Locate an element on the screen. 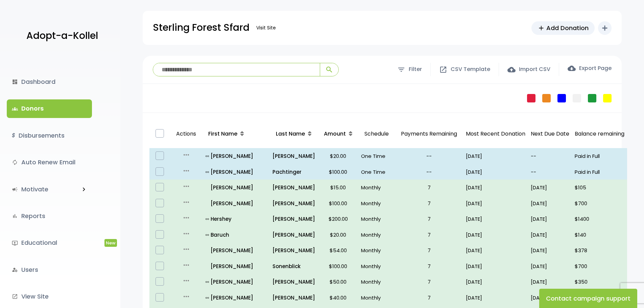 The image size is (644, 308). span: search is located at coordinates (330, 70).